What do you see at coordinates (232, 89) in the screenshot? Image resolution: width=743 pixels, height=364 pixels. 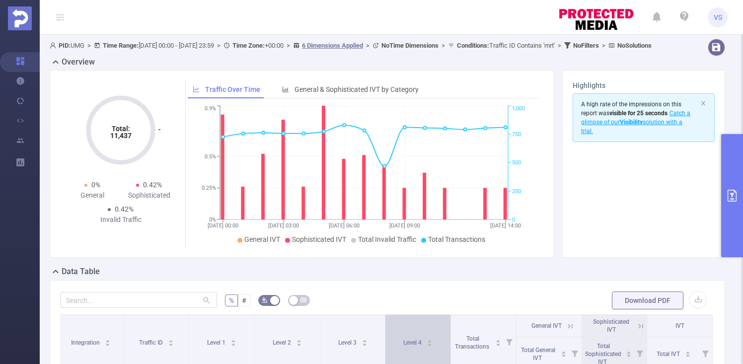 I see `span: Traffic Over Time` at bounding box center [232, 89].